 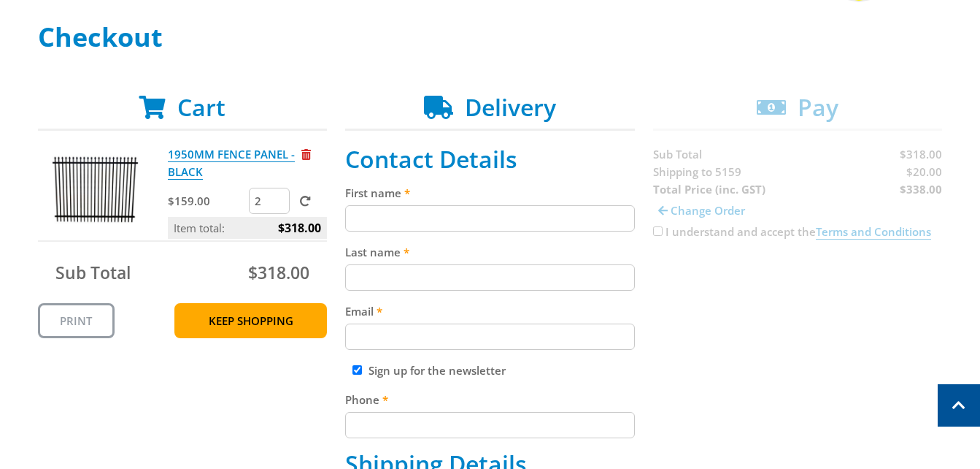 I want to click on label: Email, so click(x=490, y=311).